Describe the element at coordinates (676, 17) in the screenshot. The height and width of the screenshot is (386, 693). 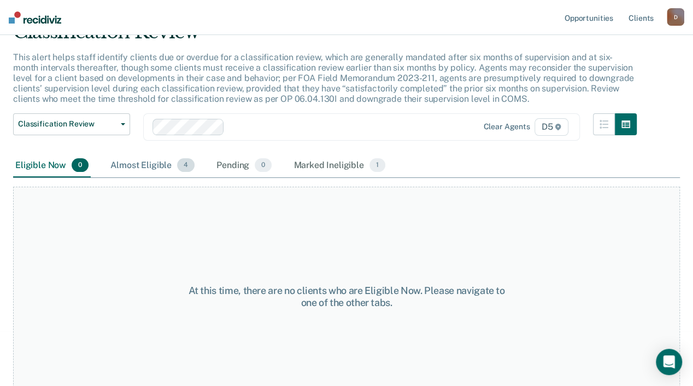
I see `div: D` at that location.